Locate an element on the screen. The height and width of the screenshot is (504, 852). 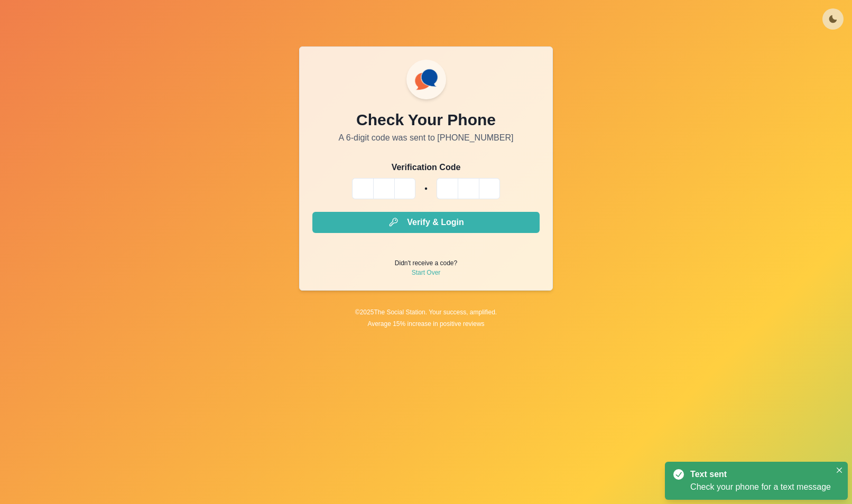
p: Didn't receive a code? is located at coordinates (426, 263).